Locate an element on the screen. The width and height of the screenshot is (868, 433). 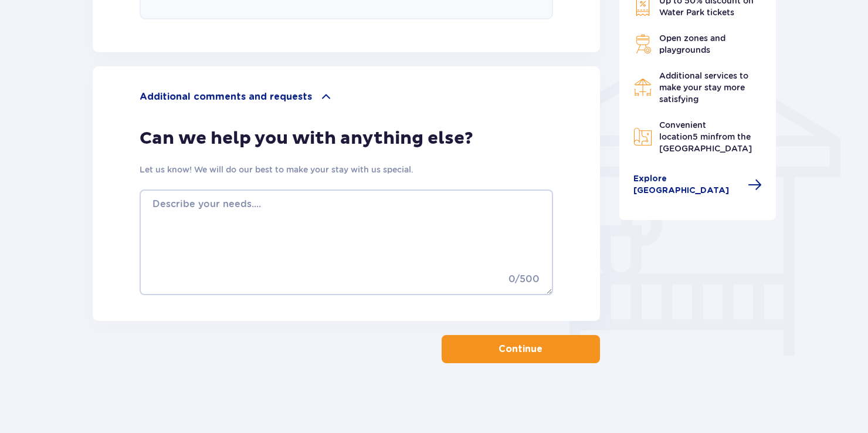
p: Additional comments and requests is located at coordinates (226, 97).